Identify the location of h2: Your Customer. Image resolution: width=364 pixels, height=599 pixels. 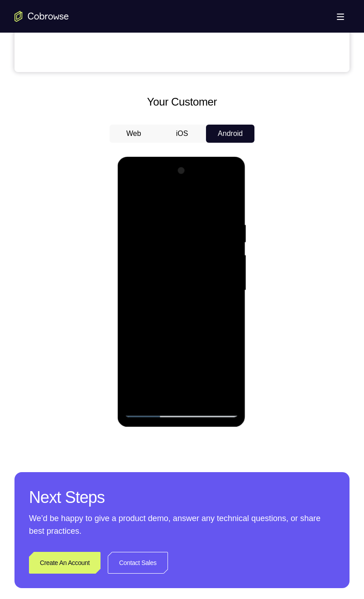
(182, 102).